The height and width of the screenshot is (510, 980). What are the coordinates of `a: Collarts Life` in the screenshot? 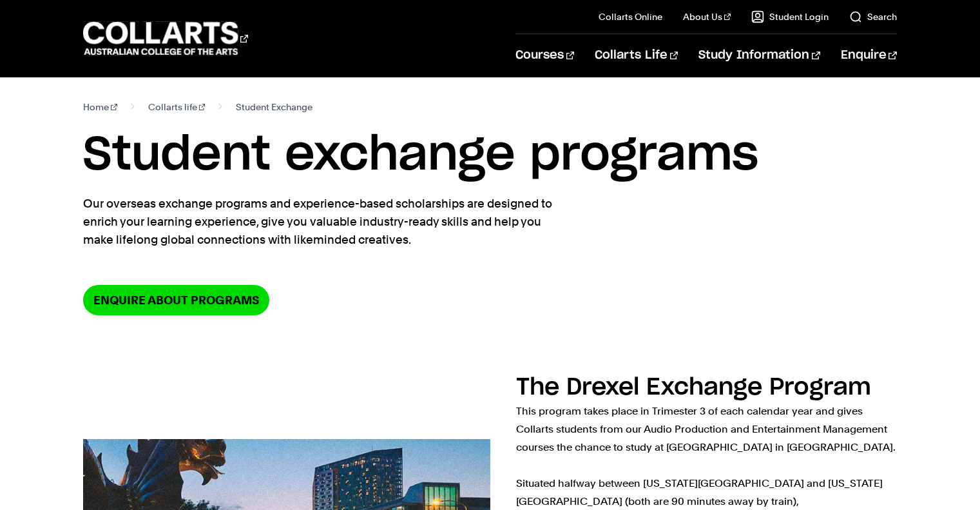 It's located at (636, 56).